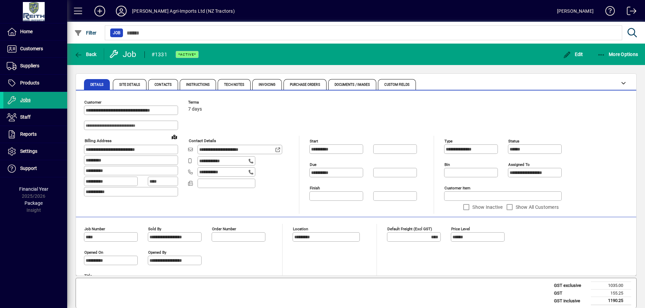 Image resolution: width=645 pixels, height=308 pixels. What do you see at coordinates (26, 32) in the screenshot?
I see `span: Home` at bounding box center [26, 32].